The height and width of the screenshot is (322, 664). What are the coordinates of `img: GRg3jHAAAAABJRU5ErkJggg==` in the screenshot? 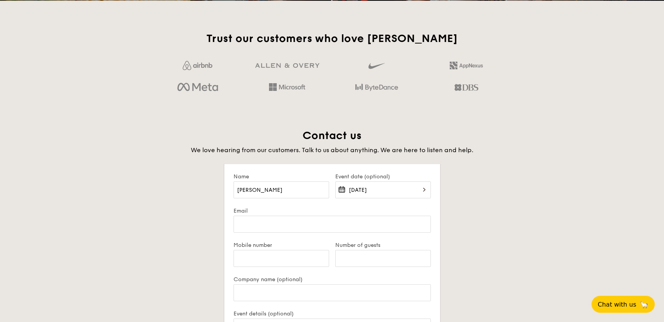 It's located at (287, 65).